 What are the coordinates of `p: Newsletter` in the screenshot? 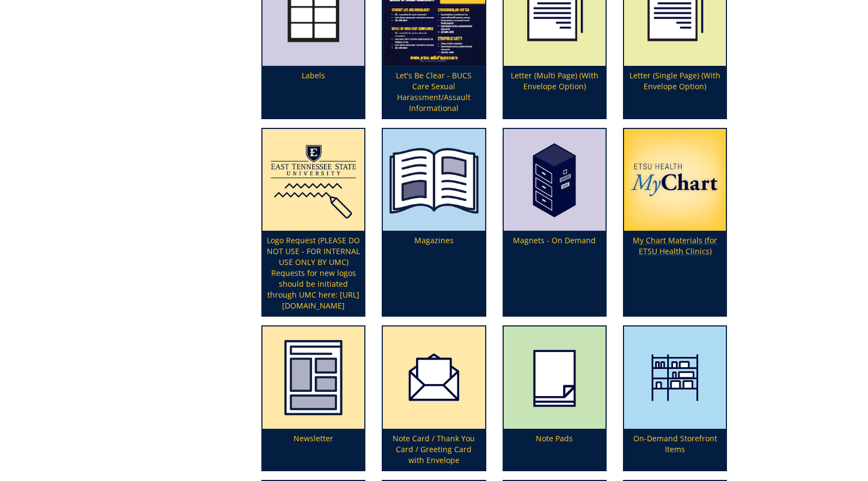 It's located at (312, 449).